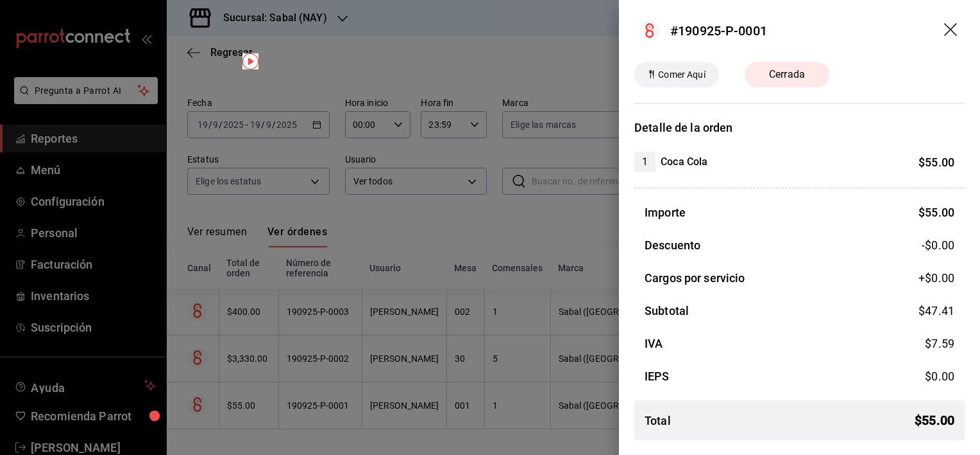 The image size is (980, 455). Describe the element at coordinates (250, 61) in the screenshot. I see `img: Tooltip marker` at that location.